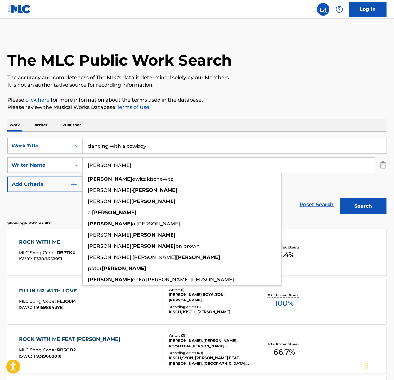  What do you see at coordinates (132, 107) in the screenshot?
I see `a: Terms of Use` at bounding box center [132, 107].